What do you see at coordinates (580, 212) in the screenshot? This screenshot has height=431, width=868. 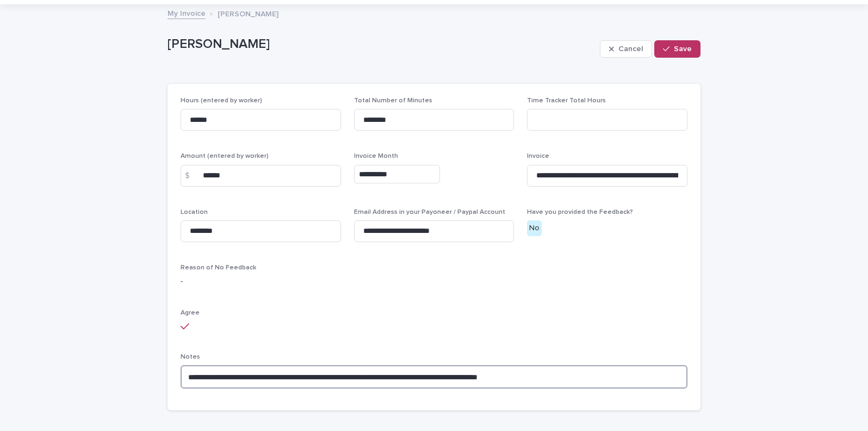 I see `span: Have you provided the Feedback?` at bounding box center [580, 212].